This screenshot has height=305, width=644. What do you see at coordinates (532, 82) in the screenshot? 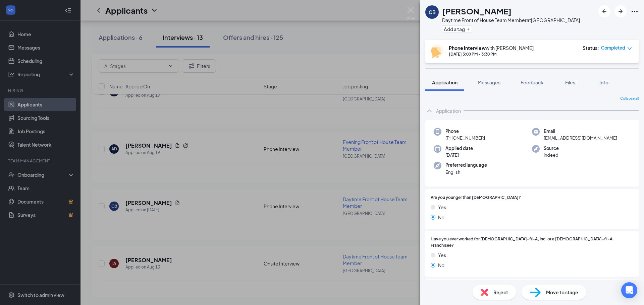
I see `span: Feedback` at bounding box center [532, 82].